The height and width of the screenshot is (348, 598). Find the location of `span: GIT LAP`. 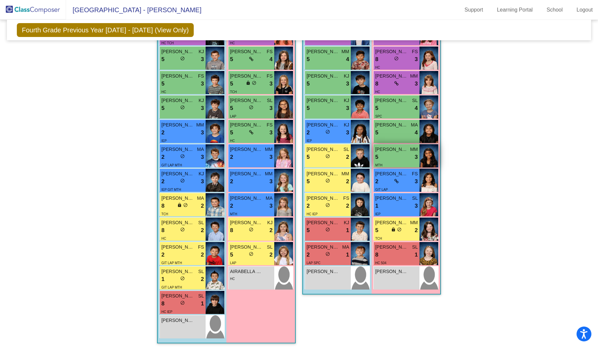

span: GIT LAP is located at coordinates (382, 189).